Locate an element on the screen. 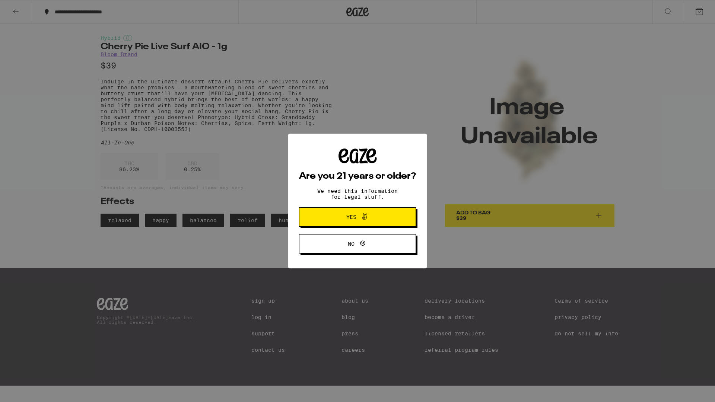 This screenshot has height=402, width=715. p: We need this information for legal stuff. is located at coordinates (357, 194).